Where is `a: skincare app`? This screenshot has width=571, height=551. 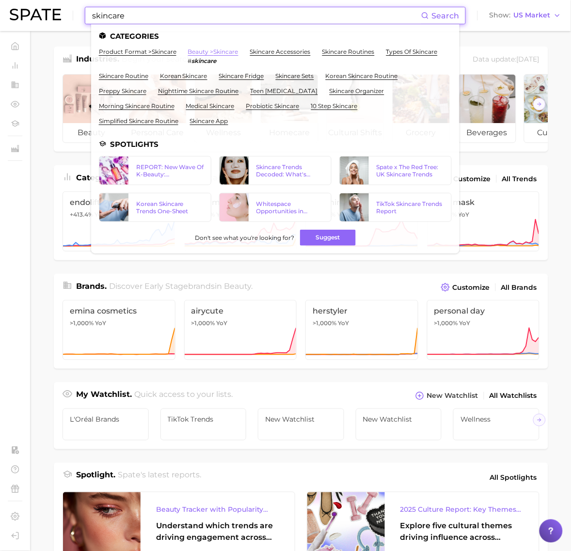 a: skincare app is located at coordinates (209, 121).